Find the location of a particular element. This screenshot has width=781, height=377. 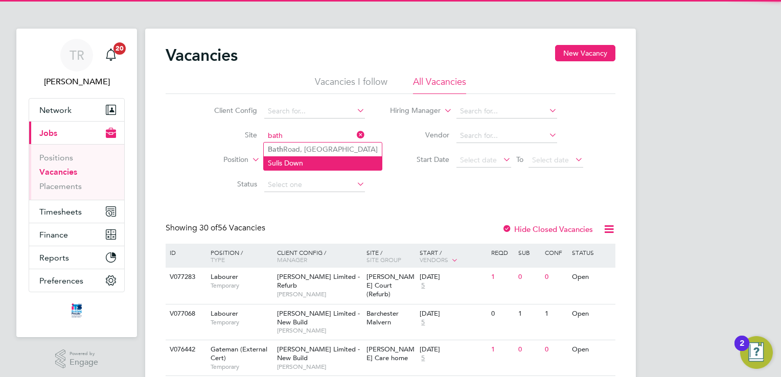

span: 56 Vacancies is located at coordinates (232, 228).